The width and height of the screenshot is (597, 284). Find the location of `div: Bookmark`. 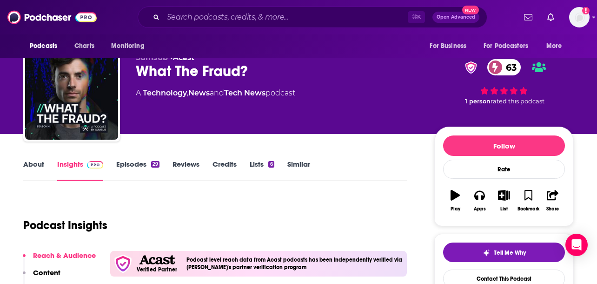

div: Bookmark is located at coordinates (528, 209).